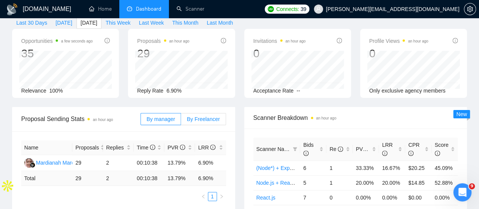 The height and width of the screenshot is (209, 479). Describe the element at coordinates (313, 197) in the screenshot. I see `td: 7` at that location.